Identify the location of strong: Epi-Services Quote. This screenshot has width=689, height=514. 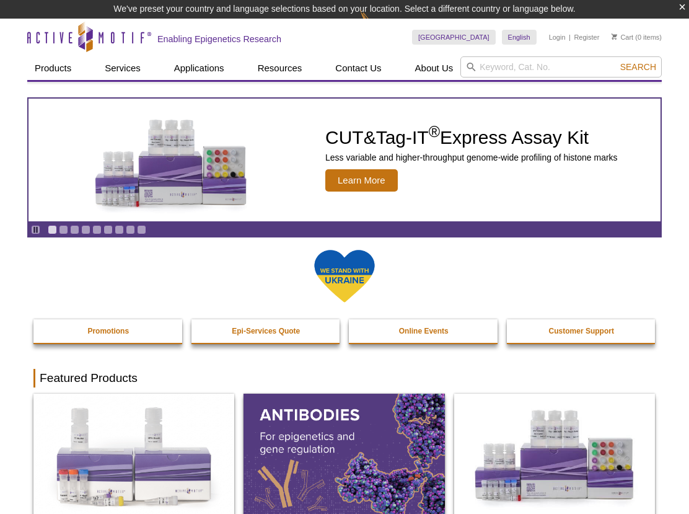
(266, 331).